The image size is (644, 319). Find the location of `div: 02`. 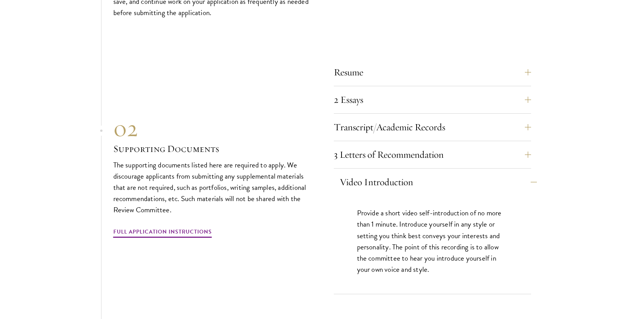

div: 02 is located at coordinates (212, 128).